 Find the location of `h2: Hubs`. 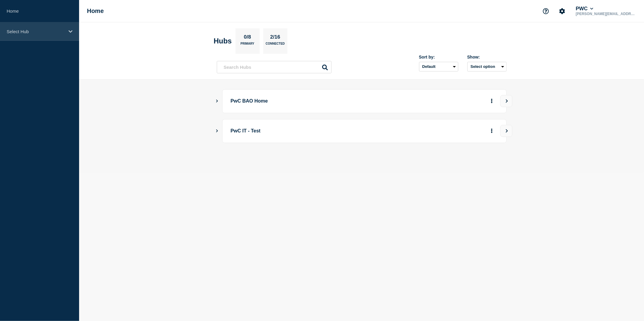

h2: Hubs is located at coordinates (223, 41).